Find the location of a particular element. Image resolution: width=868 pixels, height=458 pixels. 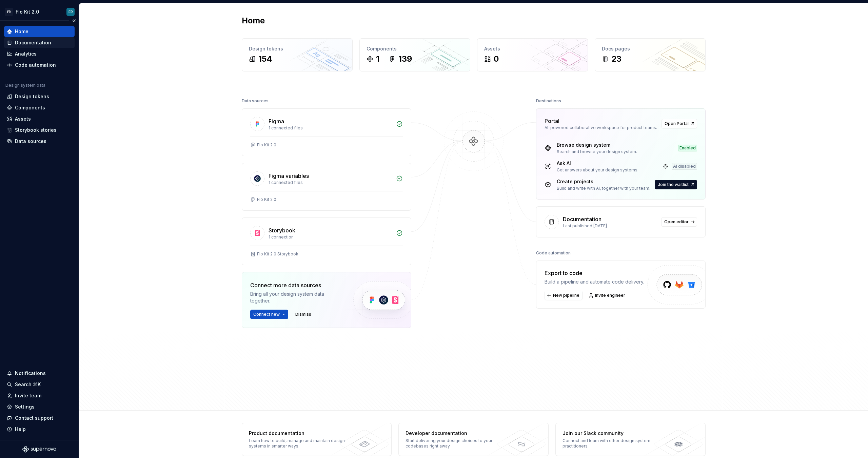

div: Search and browse your design system. is located at coordinates (596, 152).